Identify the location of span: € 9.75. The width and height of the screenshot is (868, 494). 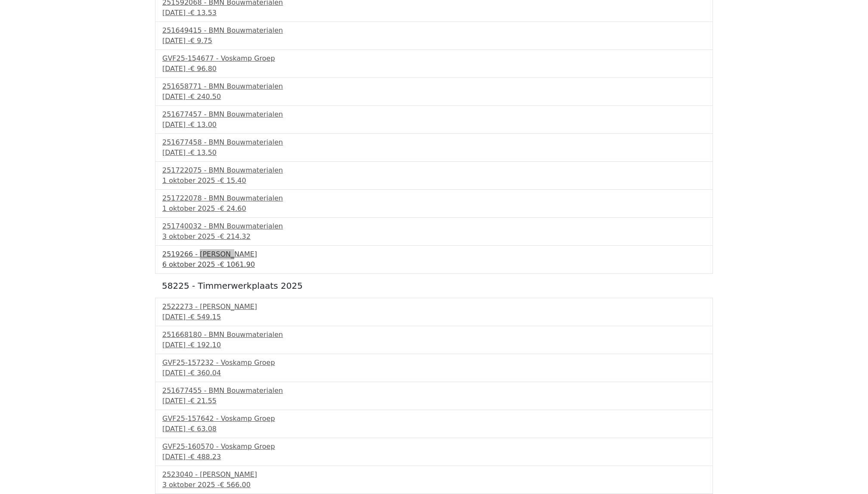
(201, 41).